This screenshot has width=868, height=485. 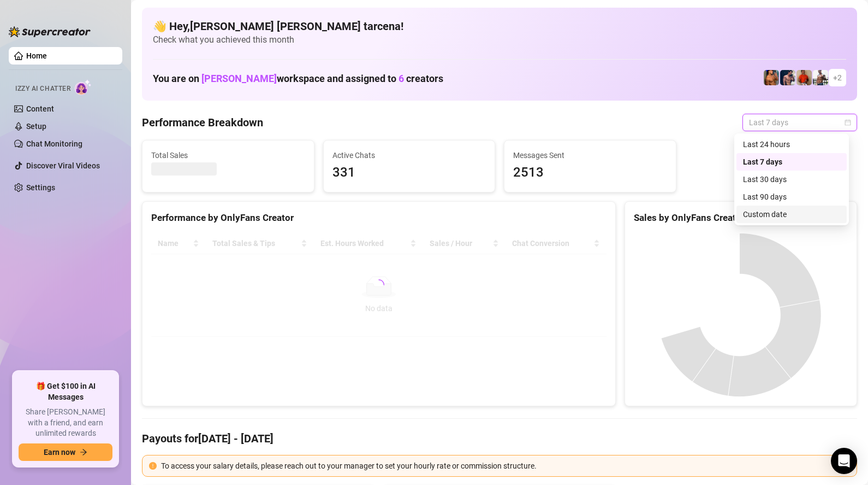 What do you see at coordinates (791, 161) in the screenshot?
I see `div: Last 7 days` at bounding box center [791, 161].